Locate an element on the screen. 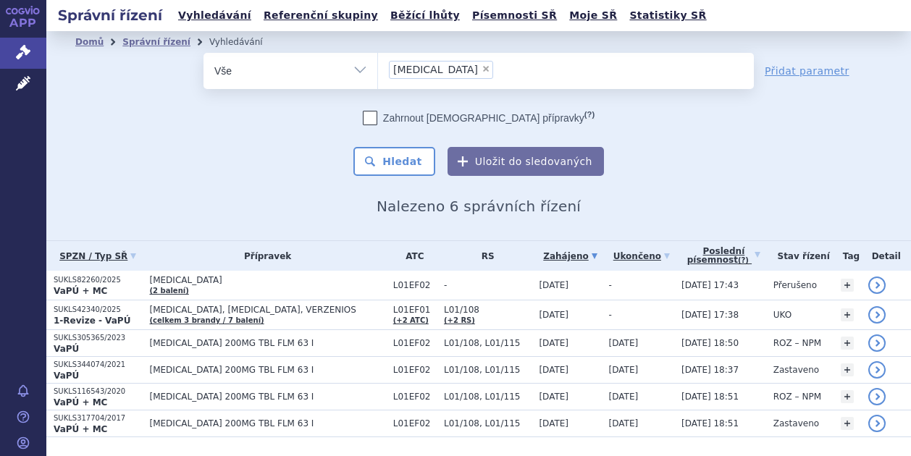 This screenshot has width=911, height=456. p: SUKLS82260/2025 is located at coordinates (98, 280).